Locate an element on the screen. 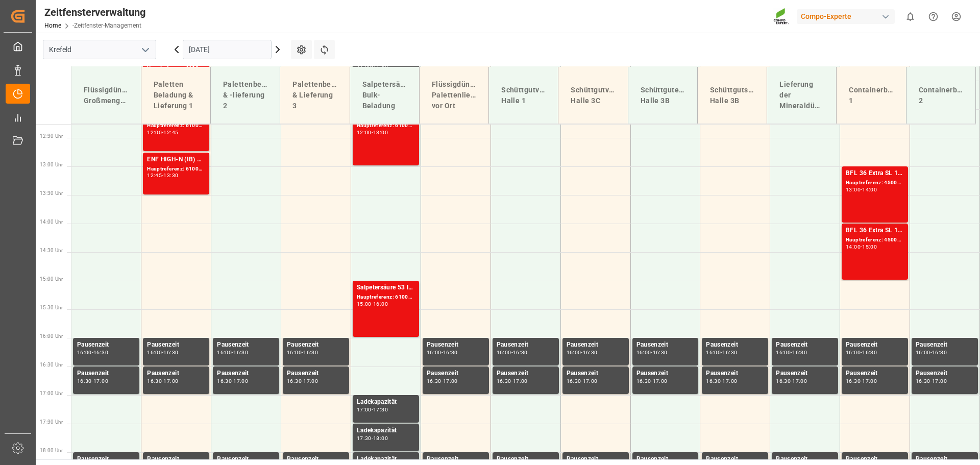  font: 13:00 is located at coordinates (380, 133).